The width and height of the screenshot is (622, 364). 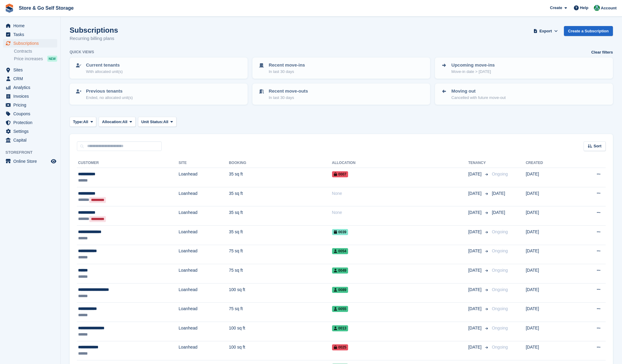 I want to click on span: Storefront, so click(x=33, y=153).